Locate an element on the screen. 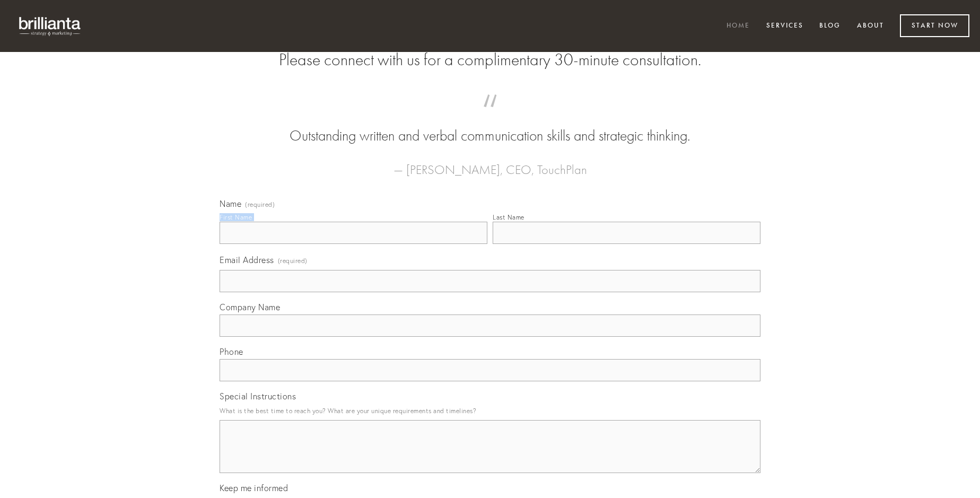  span: Email Address is located at coordinates (247, 260).